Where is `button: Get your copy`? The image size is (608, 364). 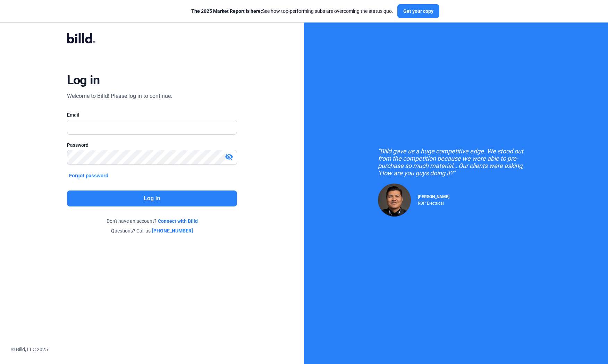 button: Get your copy is located at coordinates (418, 11).